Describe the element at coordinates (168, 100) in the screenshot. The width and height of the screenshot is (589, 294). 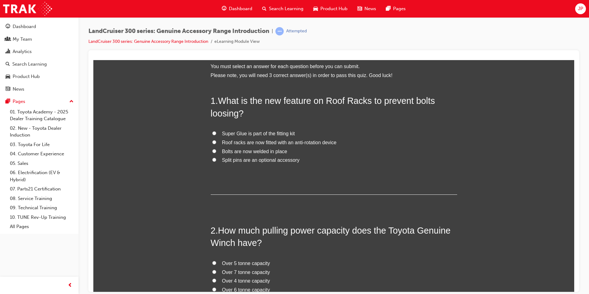
I see `span: Split pins are an optional accessory` at that location.